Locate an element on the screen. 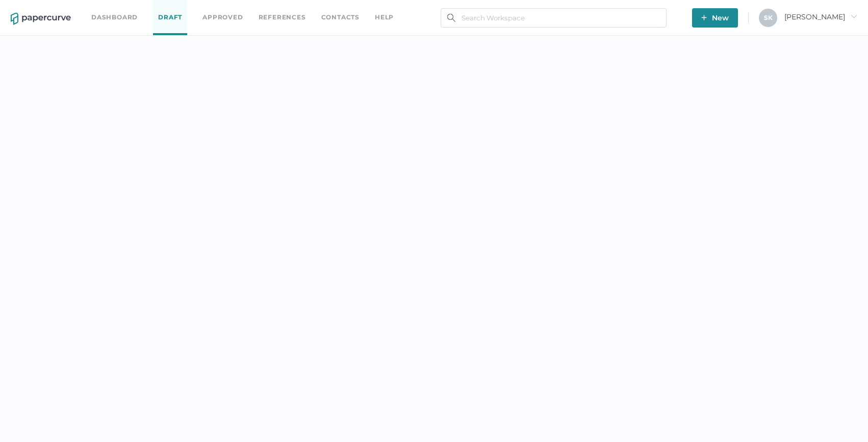 The height and width of the screenshot is (442, 868). input: Search Workspace is located at coordinates (553, 17).